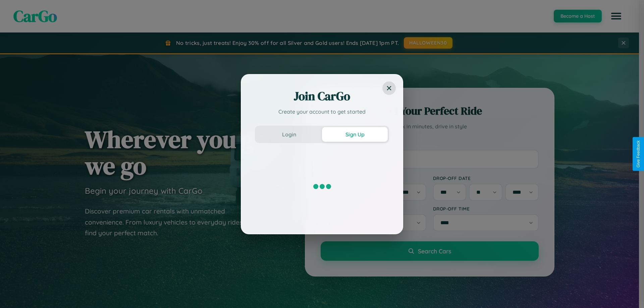 The height and width of the screenshot is (308, 644). Describe the element at coordinates (355, 134) in the screenshot. I see `button: Sign Up` at that location.